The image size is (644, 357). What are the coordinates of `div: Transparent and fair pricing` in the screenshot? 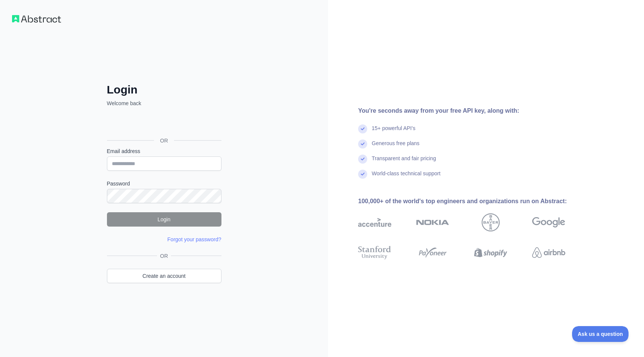 It's located at (404, 162).